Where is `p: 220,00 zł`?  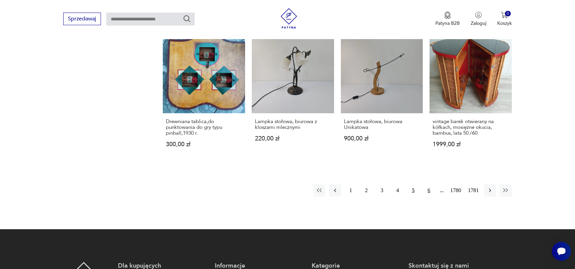 p: 220,00 zł is located at coordinates (293, 138).